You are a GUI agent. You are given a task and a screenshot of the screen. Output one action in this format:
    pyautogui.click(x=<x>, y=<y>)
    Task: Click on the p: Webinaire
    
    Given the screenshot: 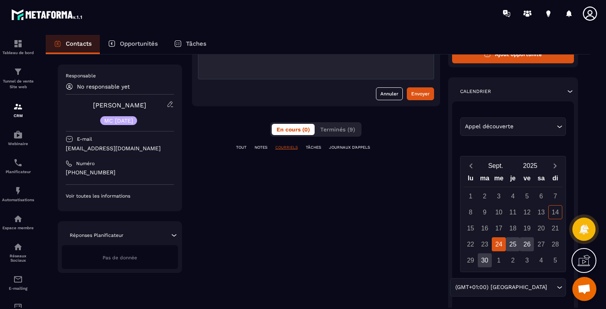 What is the action you would take?
    pyautogui.click(x=18, y=143)
    